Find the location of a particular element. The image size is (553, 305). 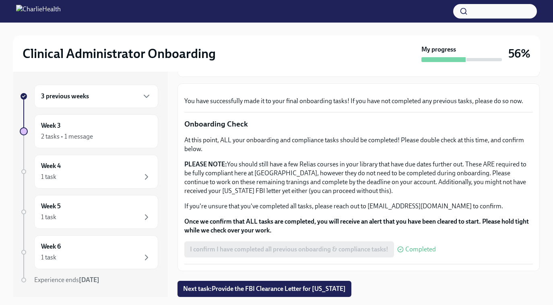

strong: PLEASE NOTE: is located at coordinates (206, 164).